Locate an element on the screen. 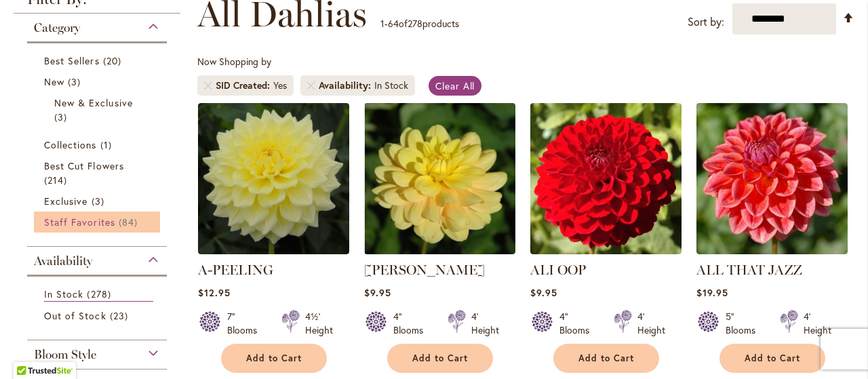 This screenshot has height=379, width=868. img: A-Peeling is located at coordinates (273, 178).